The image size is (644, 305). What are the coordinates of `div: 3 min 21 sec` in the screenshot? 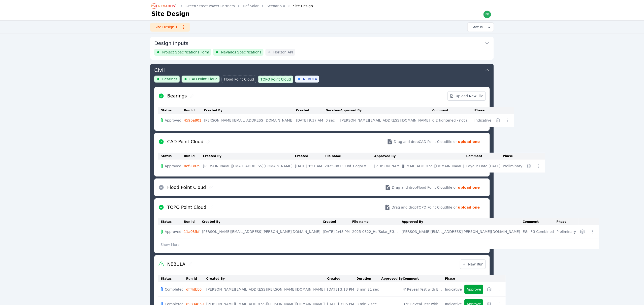 It's located at (368, 289).